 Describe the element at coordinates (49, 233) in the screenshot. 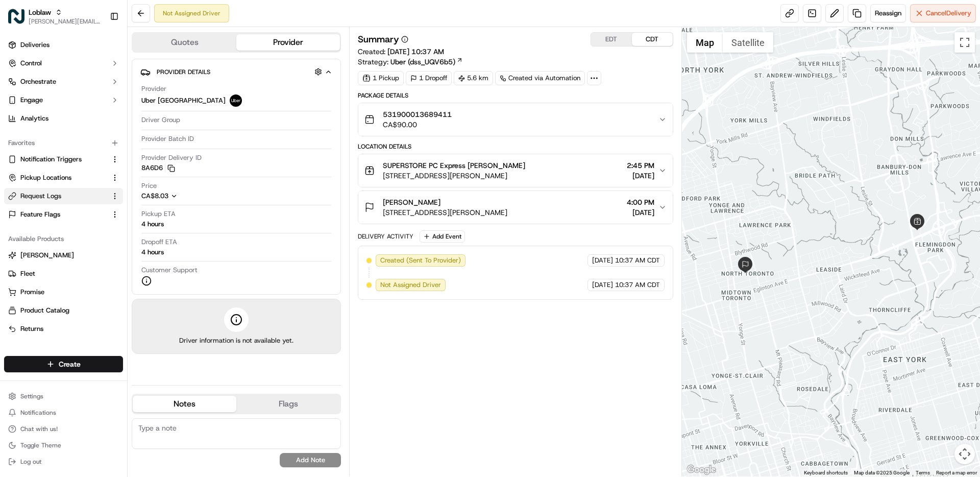

I see `span: Knowledge Base` at that location.